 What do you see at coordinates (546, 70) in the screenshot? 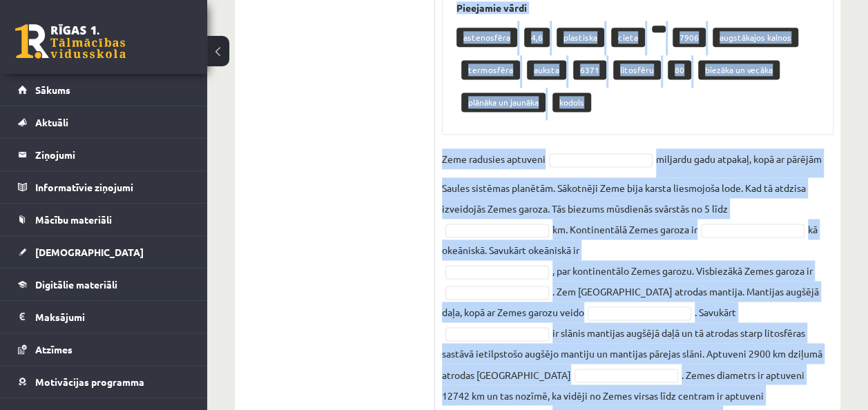
I see `p: auksta` at bounding box center [546, 70].